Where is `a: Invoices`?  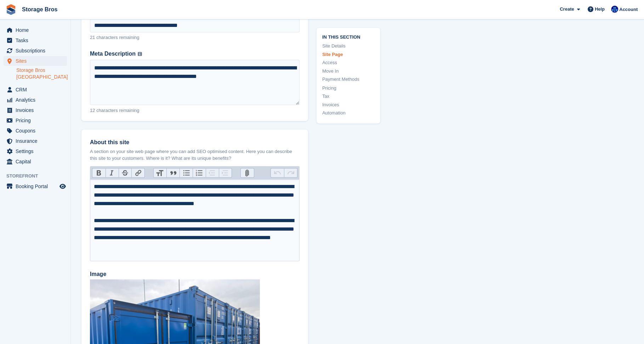 a: Invoices is located at coordinates (348, 105).